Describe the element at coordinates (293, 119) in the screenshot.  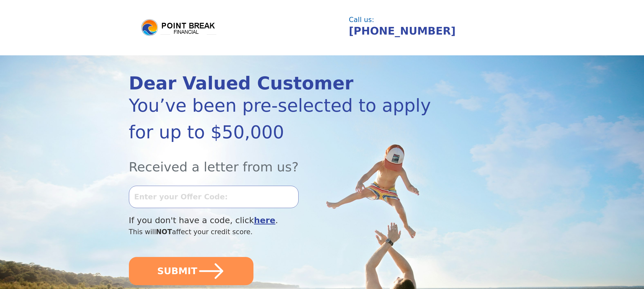
I see `div: You’ve been pre-selected to apply for up to $50,000` at that location.